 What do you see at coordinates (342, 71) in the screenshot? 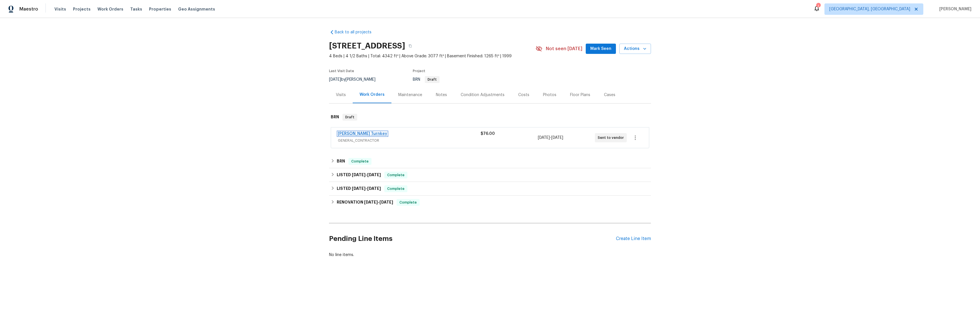
I see `span: Last Visit Date` at bounding box center [342, 71].